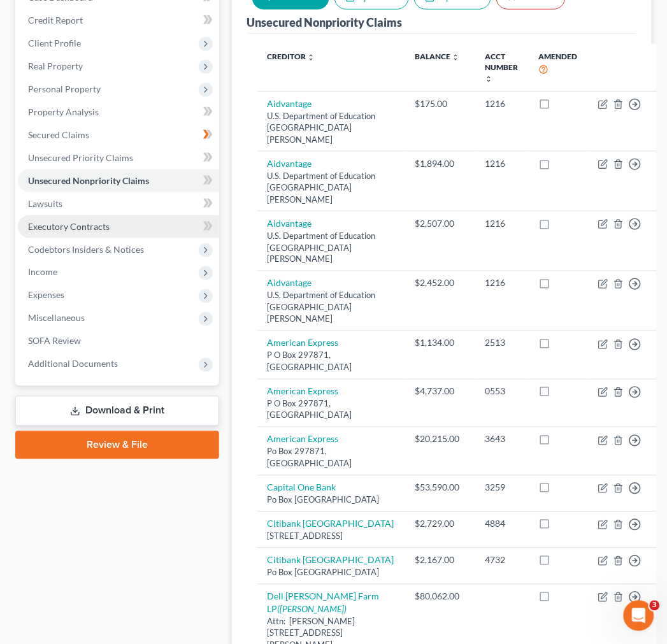 This screenshot has height=644, width=667. What do you see at coordinates (55, 66) in the screenshot?
I see `span: Real Property` at bounding box center [55, 66].